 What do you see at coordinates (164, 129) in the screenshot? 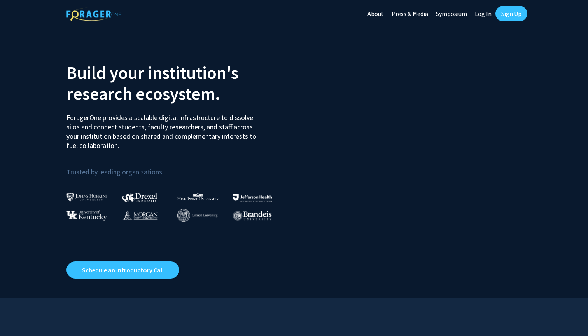
I see `p: ForagerOne provides a scalable digital infrastructure to dissolve silos and connect students, fac...` at bounding box center [164, 129].